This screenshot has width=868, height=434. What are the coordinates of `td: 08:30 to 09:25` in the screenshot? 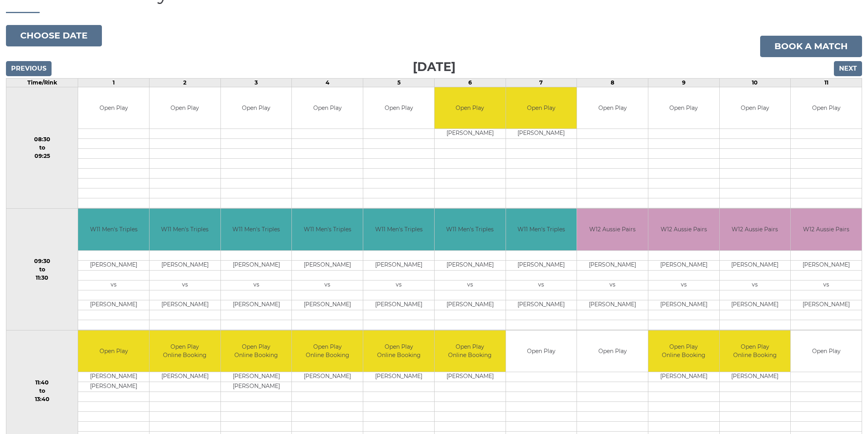 It's located at (42, 148).